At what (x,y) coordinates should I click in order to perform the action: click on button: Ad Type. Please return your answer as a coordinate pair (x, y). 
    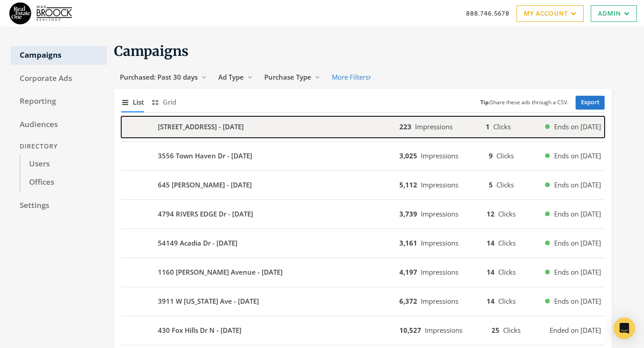
    Looking at the image, I should click on (235, 77).